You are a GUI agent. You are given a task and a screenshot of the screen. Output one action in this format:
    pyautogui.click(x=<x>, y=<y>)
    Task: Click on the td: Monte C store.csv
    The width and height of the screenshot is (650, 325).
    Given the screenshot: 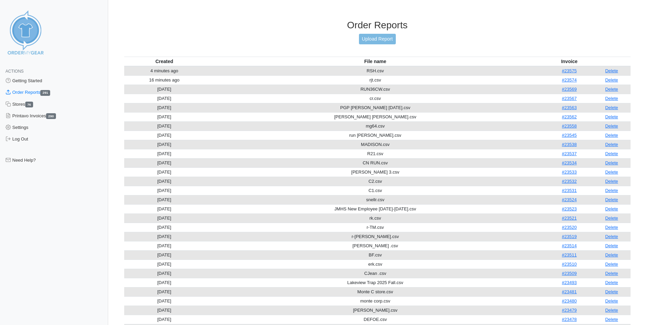 What is the action you would take?
    pyautogui.click(x=375, y=292)
    